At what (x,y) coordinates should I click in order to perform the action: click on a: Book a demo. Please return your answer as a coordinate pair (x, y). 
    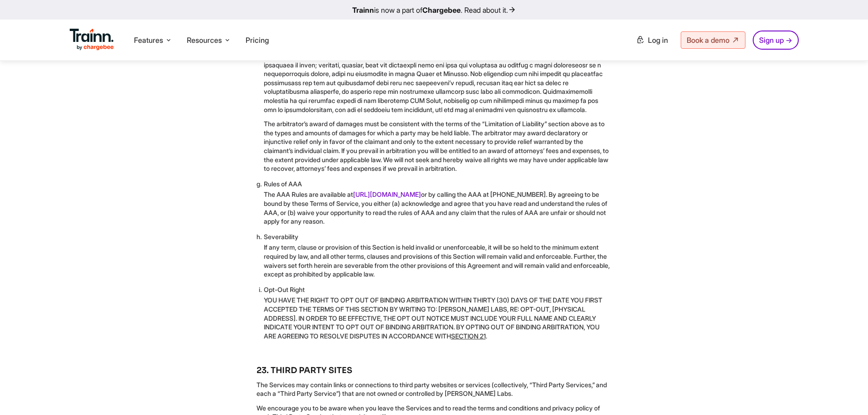
    Looking at the image, I should click on (713, 40).